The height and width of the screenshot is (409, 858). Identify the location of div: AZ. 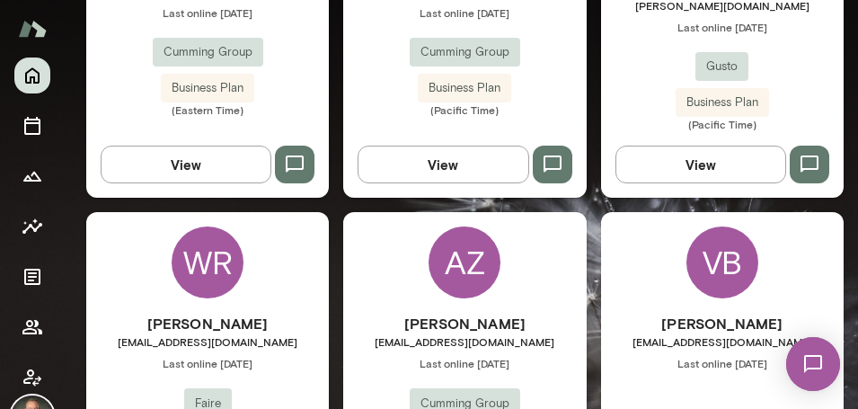
(465, 262).